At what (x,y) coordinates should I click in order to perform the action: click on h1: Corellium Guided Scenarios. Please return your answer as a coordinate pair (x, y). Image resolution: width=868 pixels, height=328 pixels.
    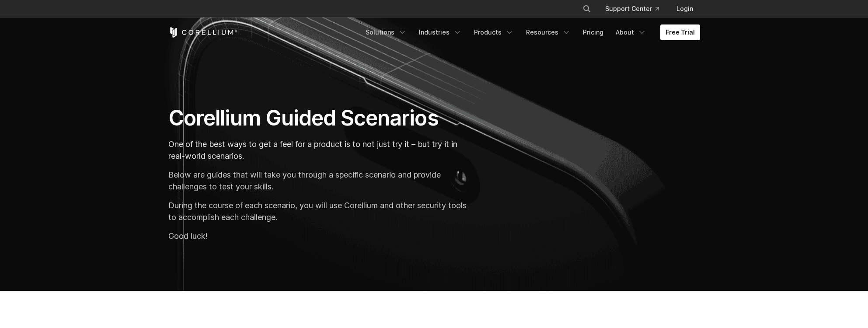
    Looking at the image, I should click on (320, 118).